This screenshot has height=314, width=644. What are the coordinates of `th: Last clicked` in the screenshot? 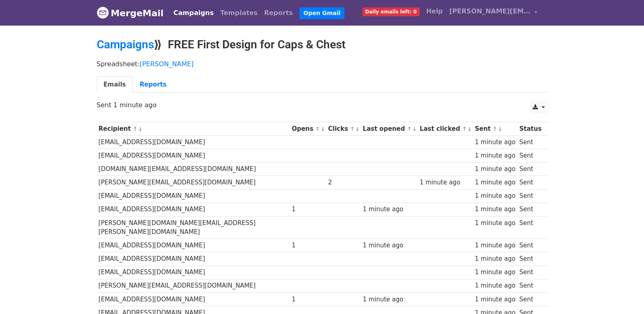 It's located at (446, 129).